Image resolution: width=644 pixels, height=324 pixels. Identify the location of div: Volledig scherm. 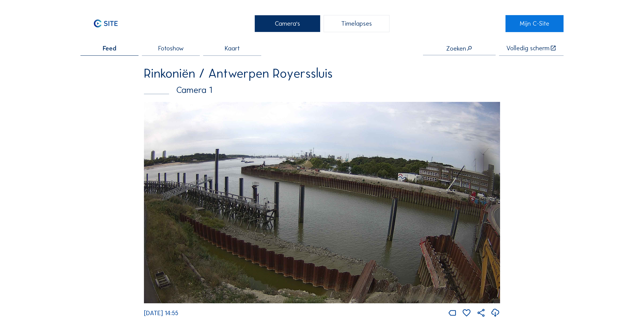
(528, 48).